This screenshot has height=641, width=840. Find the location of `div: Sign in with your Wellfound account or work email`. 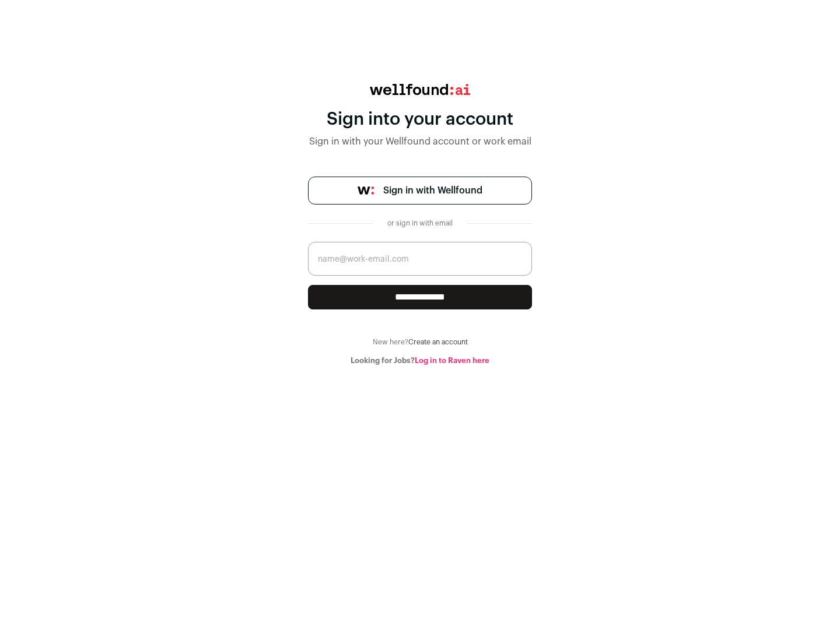

div: Sign in with your Wellfound account or work email is located at coordinates (420, 141).